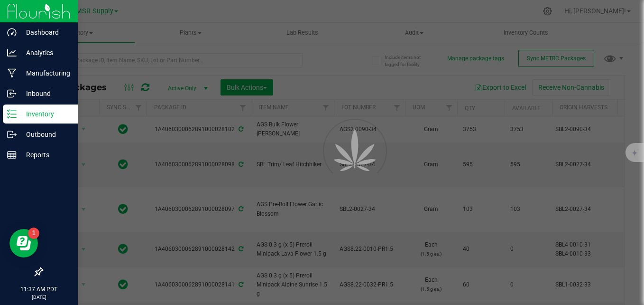 Image resolution: width=644 pixels, height=305 pixels. What do you see at coordinates (12, 32) in the screenshot?
I see `inline-svg: Dashboard` at bounding box center [12, 32].